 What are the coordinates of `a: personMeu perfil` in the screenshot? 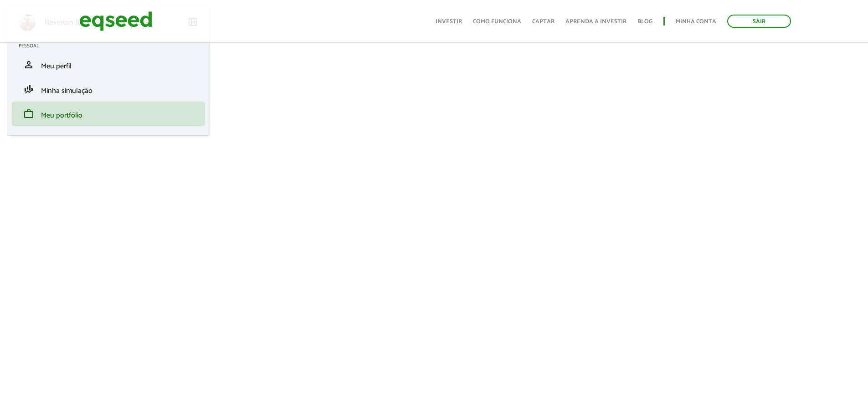 It's located at (108, 65).